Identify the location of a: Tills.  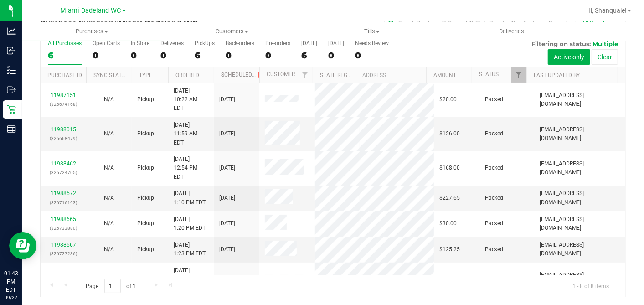
(371, 31).